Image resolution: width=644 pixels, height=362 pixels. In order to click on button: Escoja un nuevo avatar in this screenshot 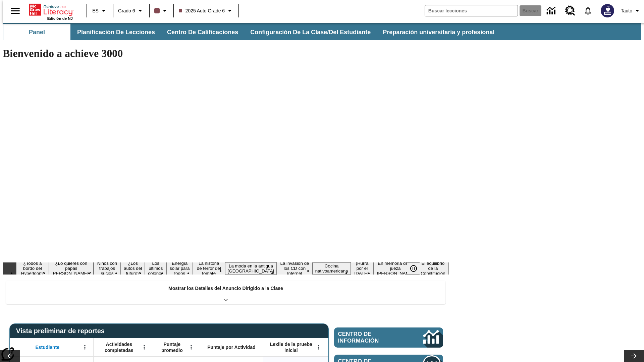, I will do `click(607, 11)`.